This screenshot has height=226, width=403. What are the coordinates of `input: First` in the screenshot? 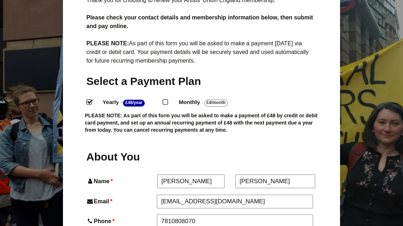 It's located at (191, 181).